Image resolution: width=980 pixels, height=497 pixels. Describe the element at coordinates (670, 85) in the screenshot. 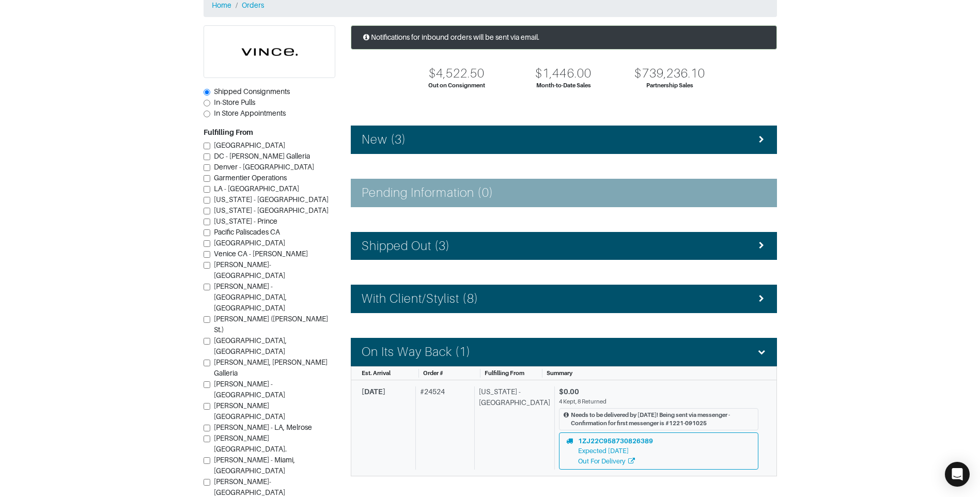

I see `div: Partnership Sales` at that location.